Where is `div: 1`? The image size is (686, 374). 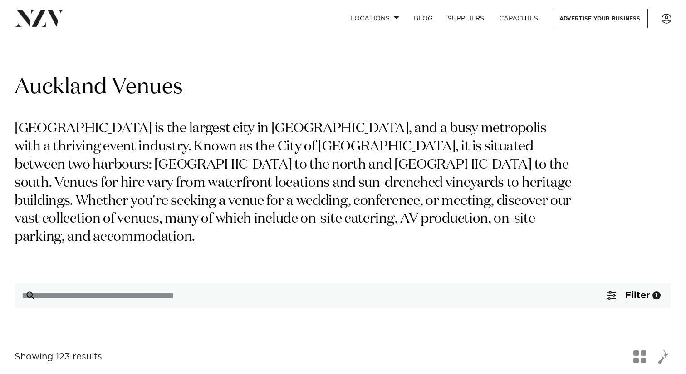 div: 1 is located at coordinates (657, 295).